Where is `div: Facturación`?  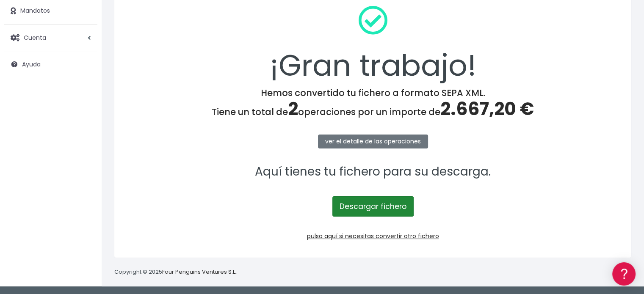
div: Facturación is located at coordinates (84, 172).